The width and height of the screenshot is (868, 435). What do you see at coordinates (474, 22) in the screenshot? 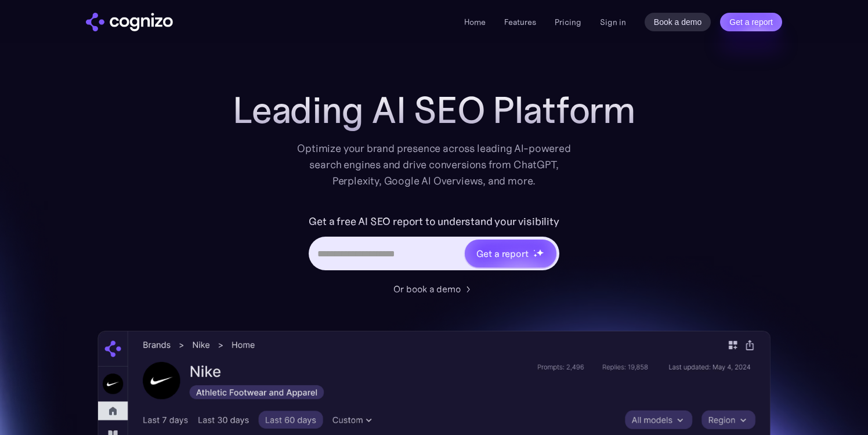
I see `a: Home` at bounding box center [474, 22].